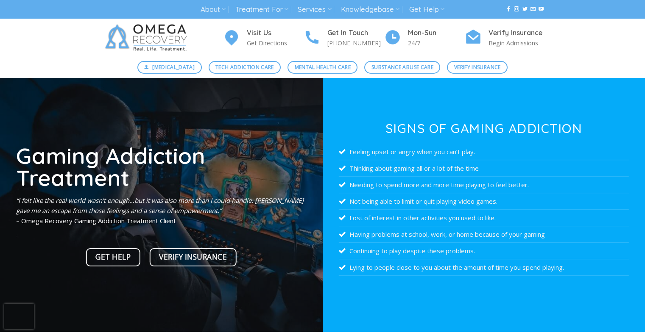 This screenshot has height=335, width=645. Describe the element at coordinates (356, 33) in the screenshot. I see `h4: Get In Touch` at that location.